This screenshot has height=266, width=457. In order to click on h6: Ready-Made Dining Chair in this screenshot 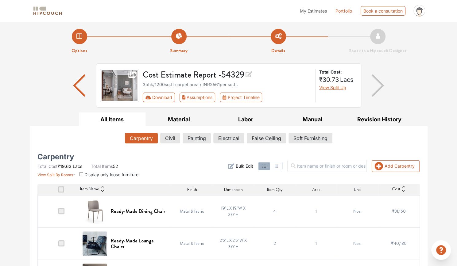, I will do `click(138, 211)`.